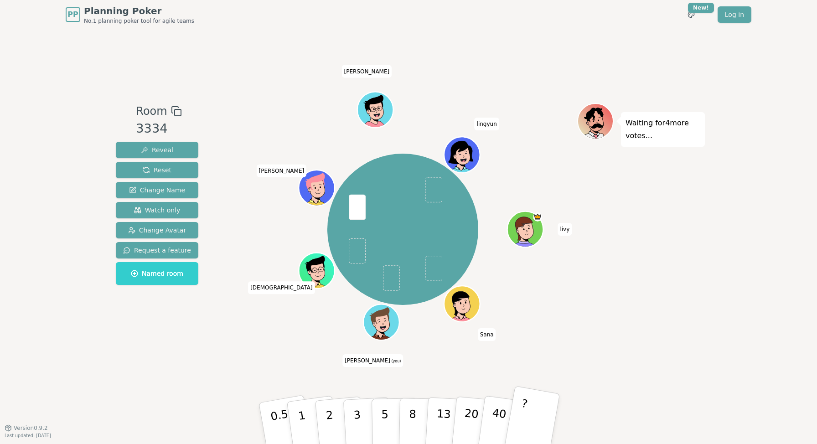 The image size is (817, 444). What do you see at coordinates (157, 210) in the screenshot?
I see `span: Watch only` at bounding box center [157, 210].